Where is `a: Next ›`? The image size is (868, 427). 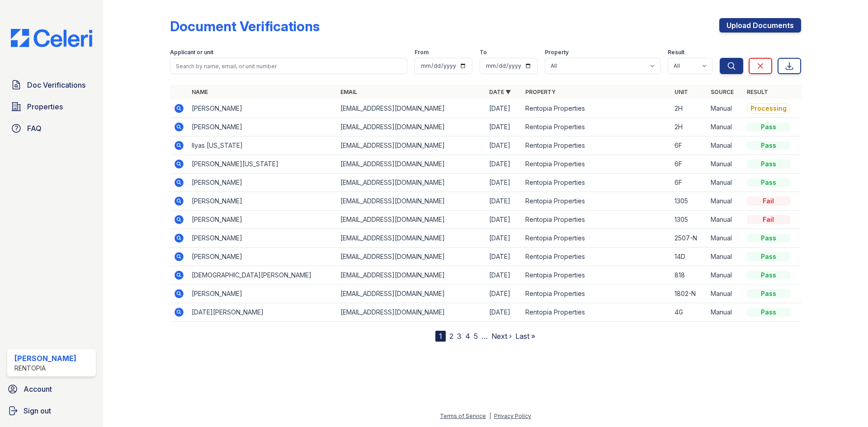
a: Next › is located at coordinates (501, 336).